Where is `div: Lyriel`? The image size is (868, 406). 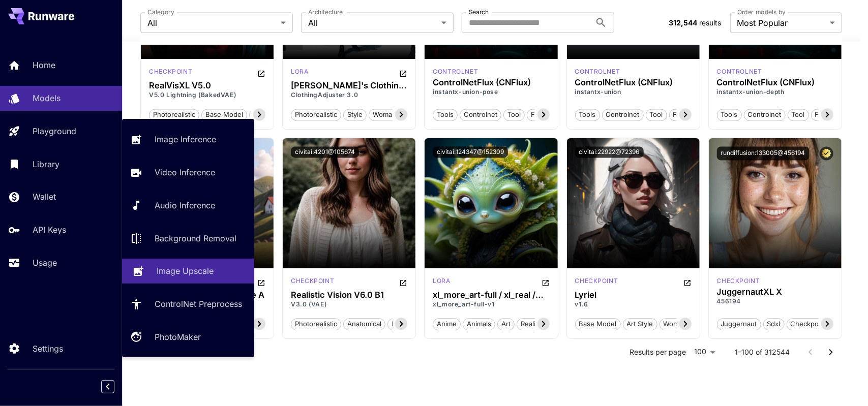 div: Lyriel is located at coordinates (633, 295).